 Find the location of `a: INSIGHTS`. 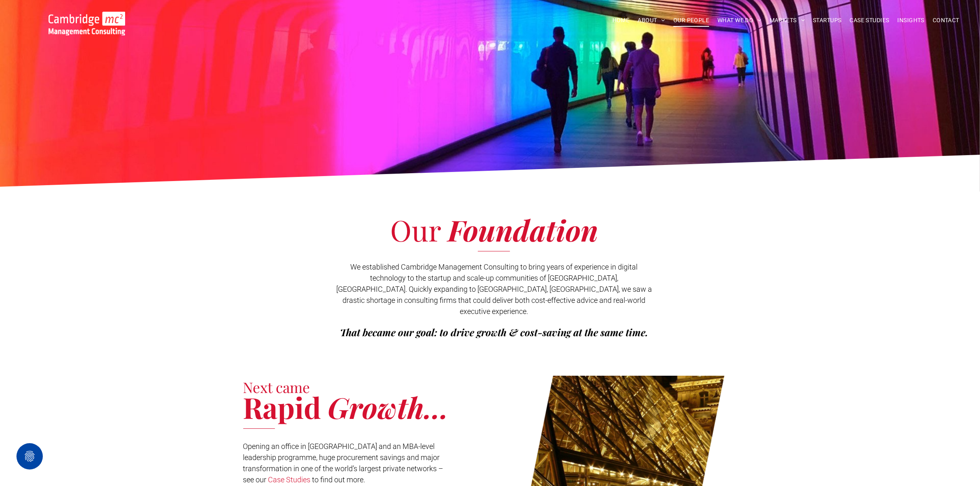

a: INSIGHTS is located at coordinates (911, 20).